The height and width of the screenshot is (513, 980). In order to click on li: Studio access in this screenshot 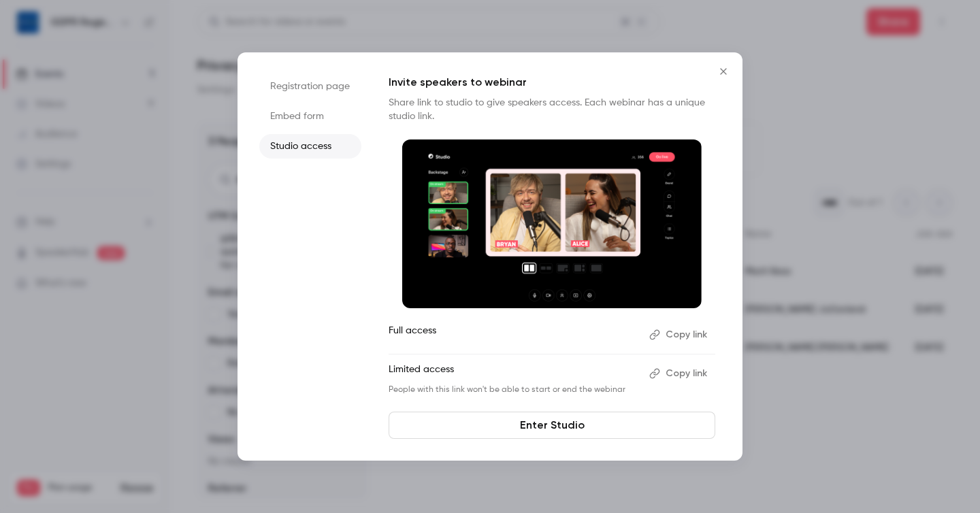, I will do `click(311, 146)`.